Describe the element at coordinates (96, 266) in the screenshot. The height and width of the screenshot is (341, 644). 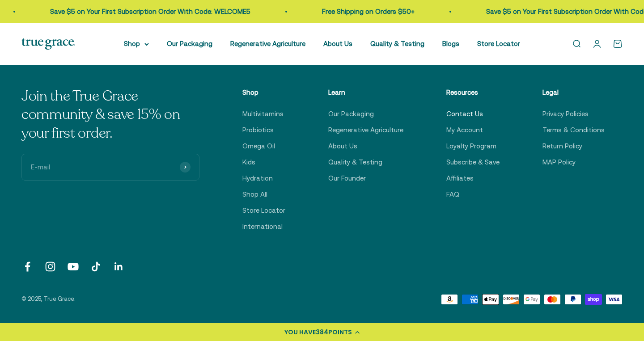
I see `a: Follow on TikTok` at that location.